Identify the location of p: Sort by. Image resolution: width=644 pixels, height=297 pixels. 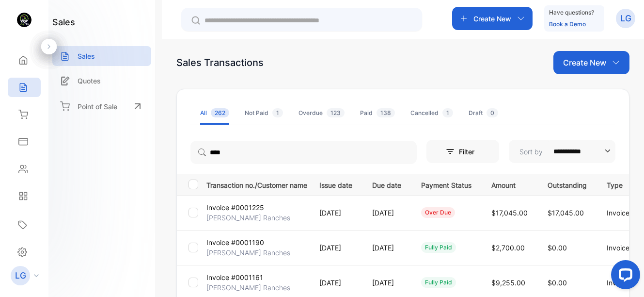
(531, 151).